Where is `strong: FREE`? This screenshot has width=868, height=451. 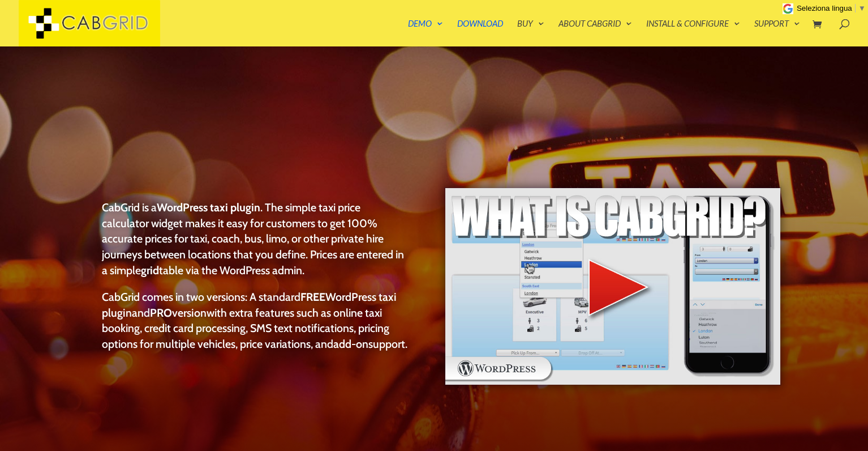
strong: FREE is located at coordinates (313, 297).